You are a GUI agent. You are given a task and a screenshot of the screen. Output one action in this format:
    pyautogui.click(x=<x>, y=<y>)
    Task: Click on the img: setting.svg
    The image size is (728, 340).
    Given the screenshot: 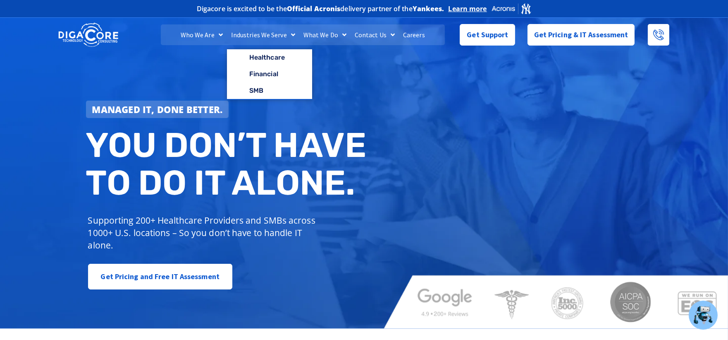 What is the action you would take?
    pyautogui.click(x=693, y=21)
    